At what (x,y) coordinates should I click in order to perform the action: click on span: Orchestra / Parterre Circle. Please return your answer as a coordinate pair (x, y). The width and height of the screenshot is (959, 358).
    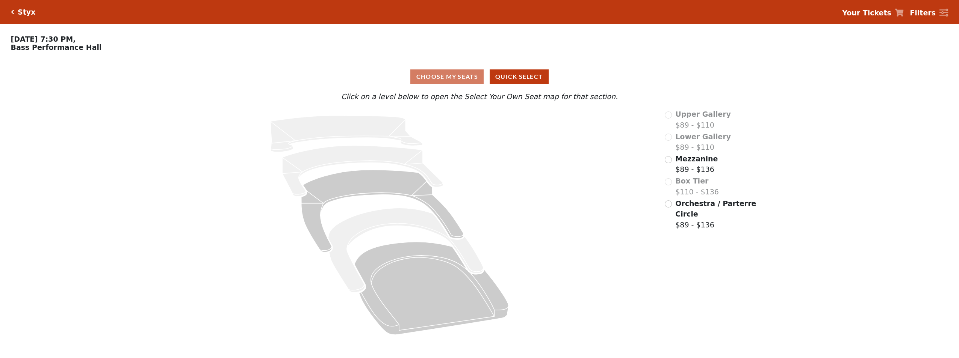
    Looking at the image, I should click on (715, 209).